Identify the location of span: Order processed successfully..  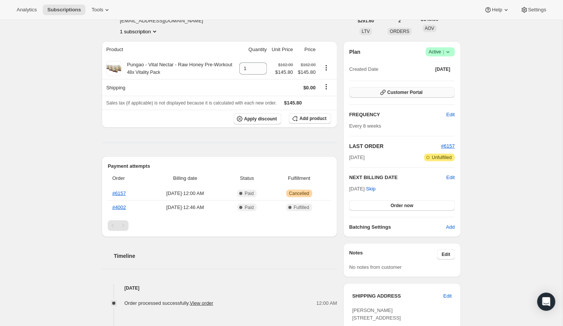
(169, 302).